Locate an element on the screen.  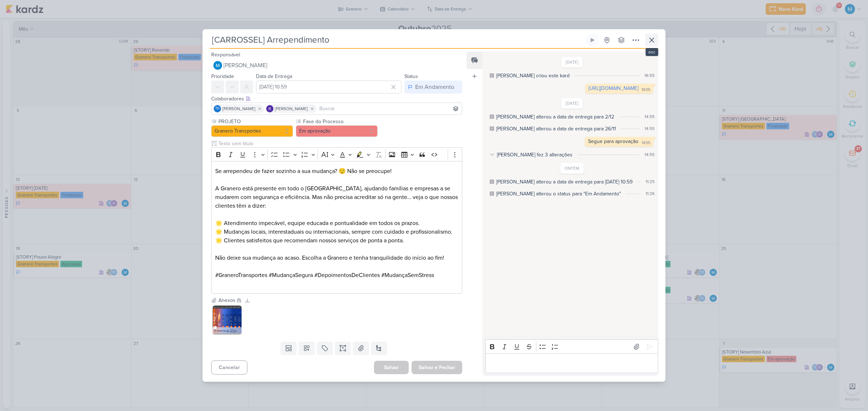
button: Cancelar is located at coordinates (229, 367).